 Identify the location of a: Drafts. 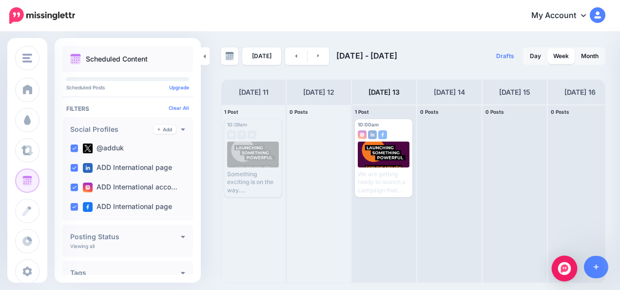
(505, 56).